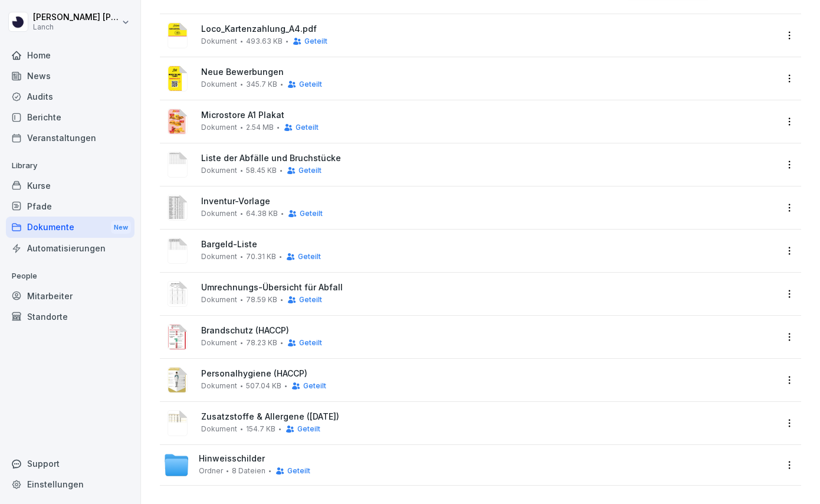  What do you see at coordinates (70, 227) in the screenshot?
I see `a: DokumenteNew` at bounding box center [70, 227].